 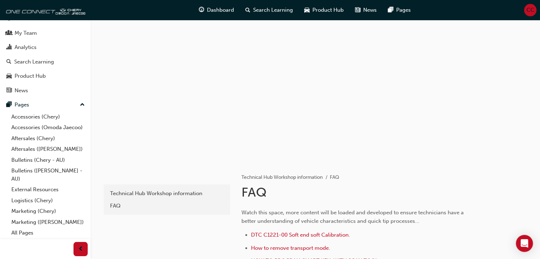 I want to click on a: Logistics (Chery), so click(x=48, y=200).